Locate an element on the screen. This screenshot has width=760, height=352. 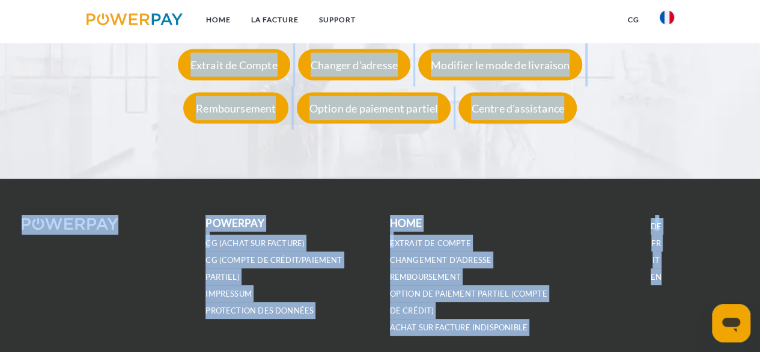
a: CG (Compte de crédit/paiement partiel) is located at coordinates (274, 268).